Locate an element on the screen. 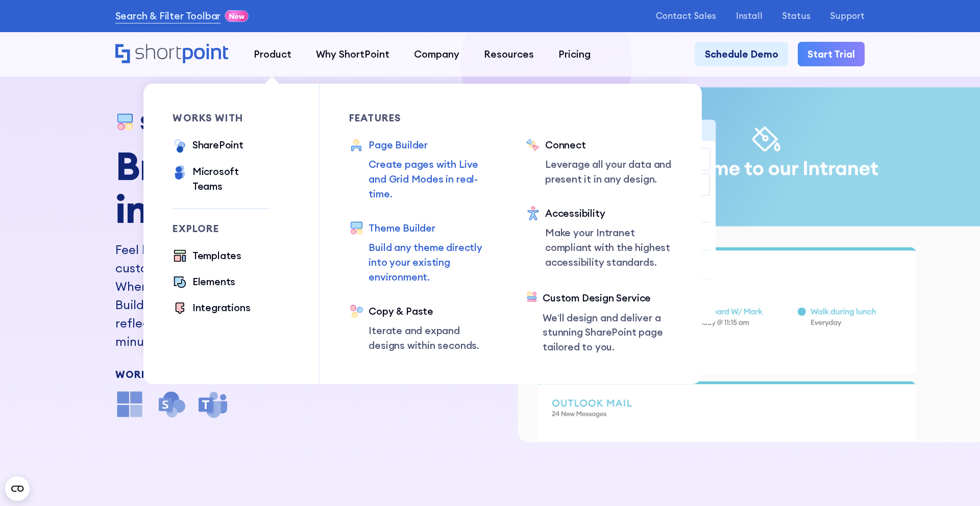 The height and width of the screenshot is (506, 980). div: Product is located at coordinates (272, 54).